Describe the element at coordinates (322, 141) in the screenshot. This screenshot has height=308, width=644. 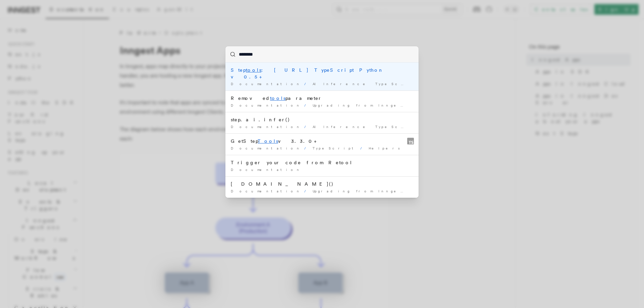
I see `div: GetStep v3.3.0+` at that location.